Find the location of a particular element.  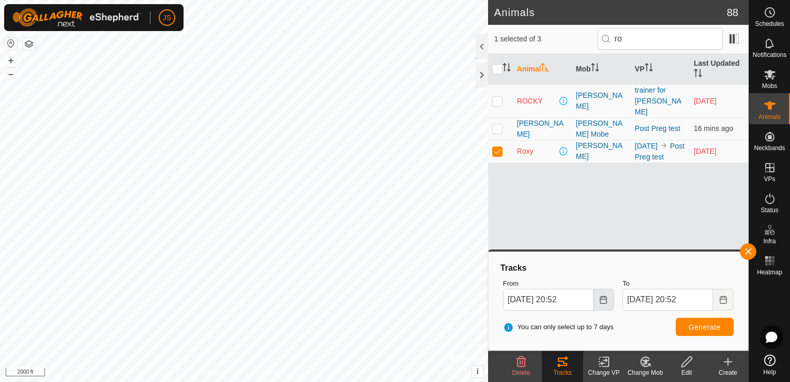

div: Change VP is located at coordinates (604, 372).